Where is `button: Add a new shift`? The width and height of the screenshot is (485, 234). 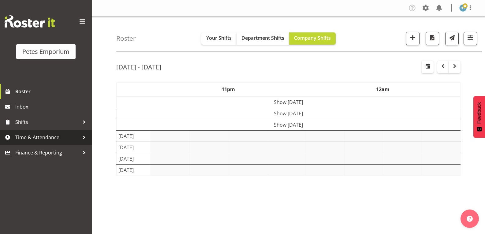 button: Add a new shift is located at coordinates (413, 39).